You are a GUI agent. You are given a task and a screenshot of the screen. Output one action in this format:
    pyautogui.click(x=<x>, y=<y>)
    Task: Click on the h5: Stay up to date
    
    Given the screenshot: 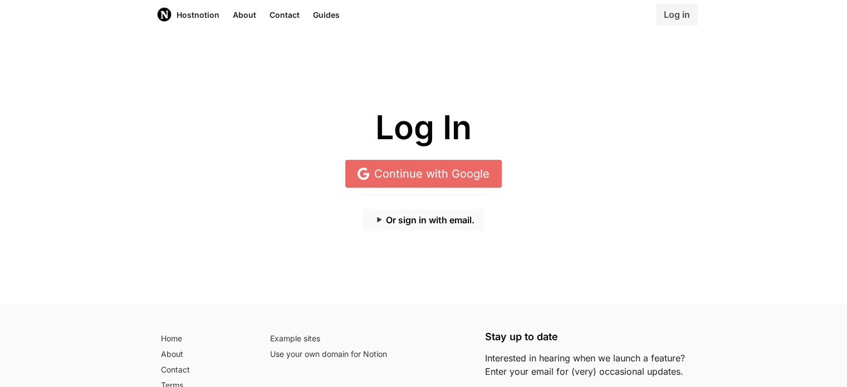 What is the action you would take?
    pyautogui.click(x=588, y=337)
    